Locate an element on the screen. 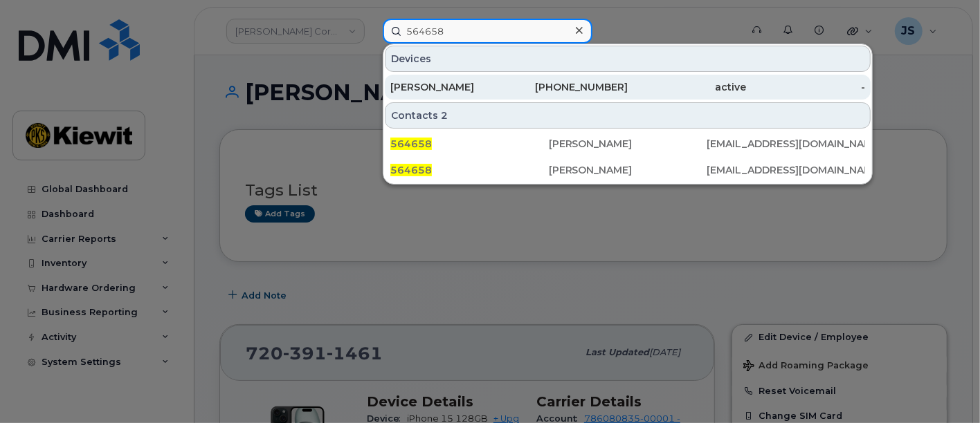 The width and height of the screenshot is (980, 423). div: Contacts is located at coordinates (628, 116).